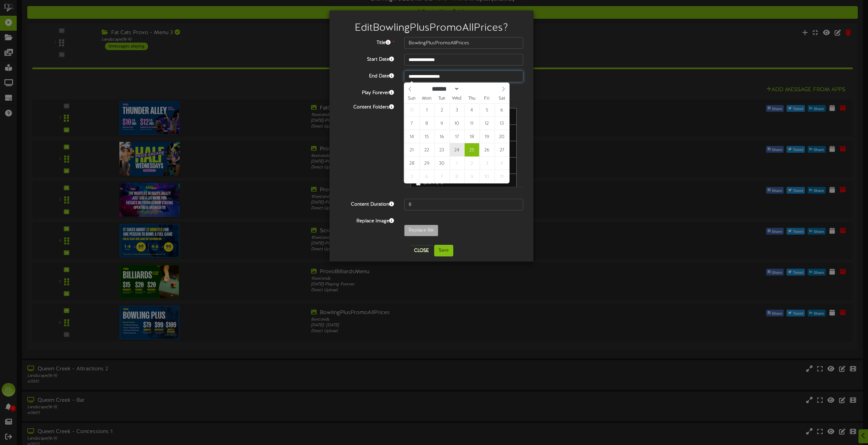  What do you see at coordinates (442, 163) in the screenshot?
I see `span: September 30, 2025` at bounding box center [442, 163].